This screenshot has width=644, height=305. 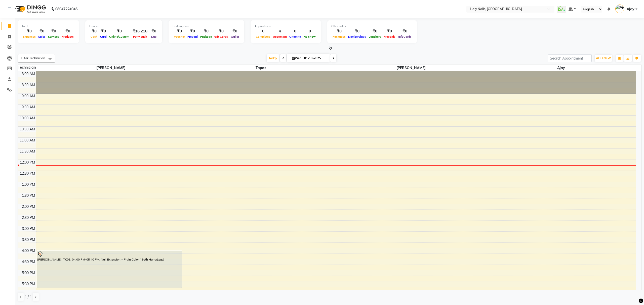 What do you see at coordinates (206, 26) in the screenshot?
I see `div: Redemption` at bounding box center [206, 26].